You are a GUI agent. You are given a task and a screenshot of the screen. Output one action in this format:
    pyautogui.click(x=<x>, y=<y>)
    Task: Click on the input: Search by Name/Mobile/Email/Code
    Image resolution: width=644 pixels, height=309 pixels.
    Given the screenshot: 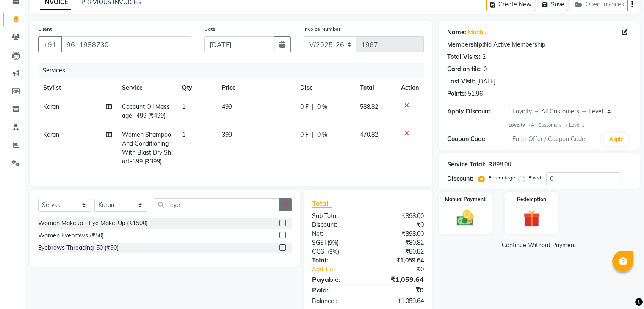 What is the action you would take?
    pyautogui.click(x=126, y=44)
    